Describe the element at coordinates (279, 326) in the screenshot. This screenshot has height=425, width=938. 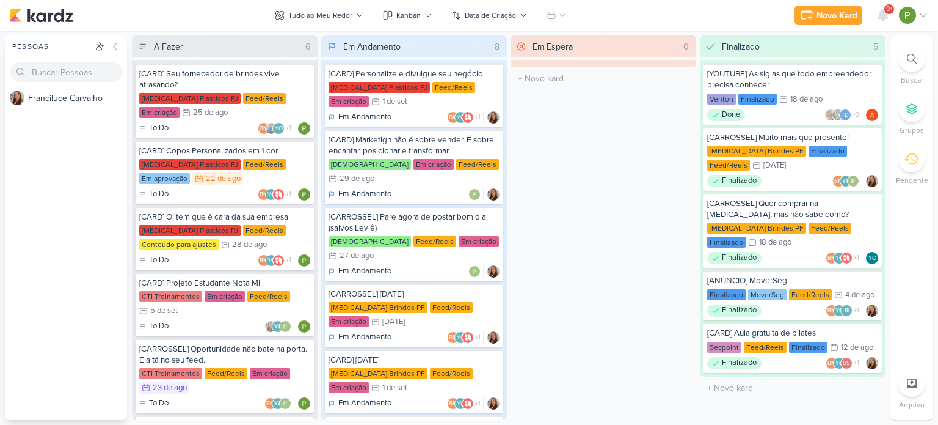
I see `div: Colaboradores: Franciluce Carvalho, Yasmin Oliveira, Paloma Paixão Designer` at that location.